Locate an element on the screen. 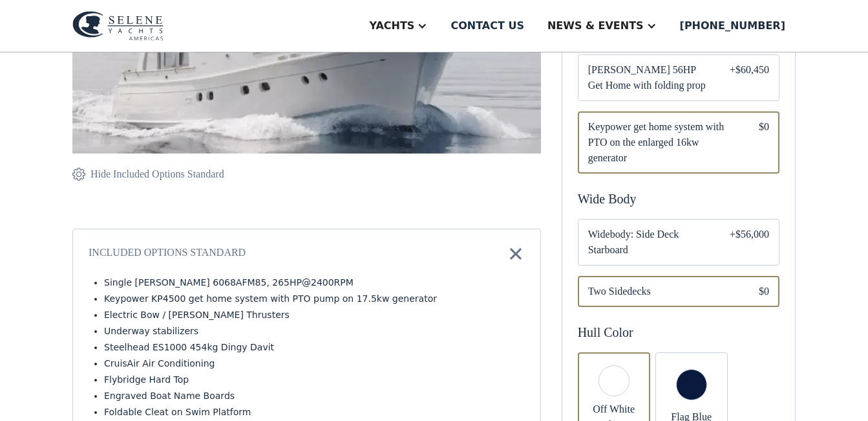  li: CruisAir Air Conditioning is located at coordinates (314, 363).